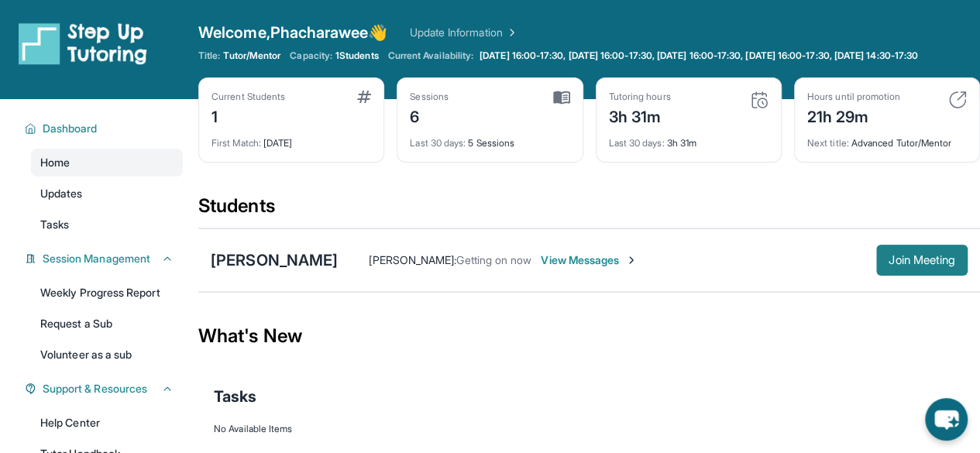 This screenshot has height=453, width=980. I want to click on img: Chevron Right, so click(510, 32).